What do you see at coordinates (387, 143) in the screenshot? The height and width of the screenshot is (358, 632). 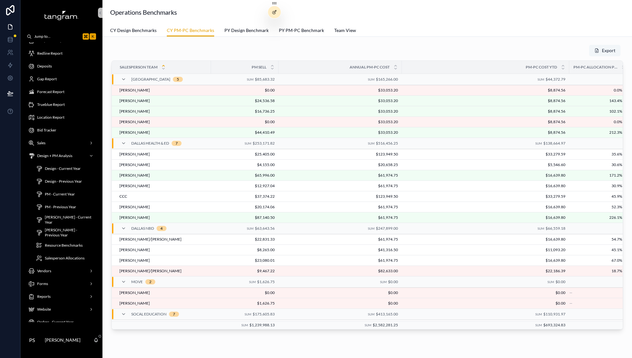 I see `span: $516,456.25` at bounding box center [387, 143].